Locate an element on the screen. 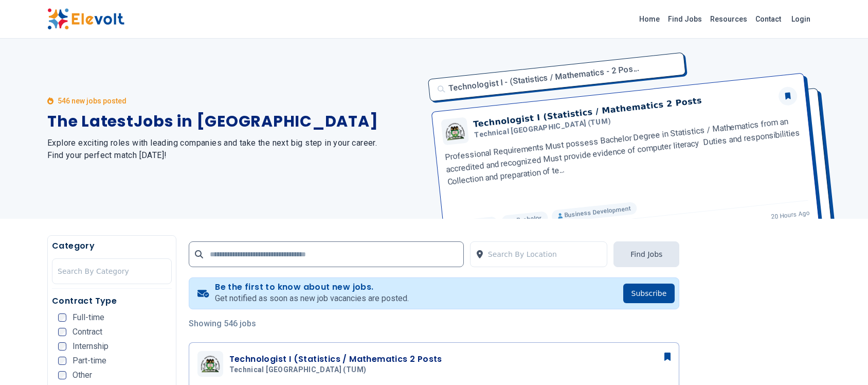 The width and height of the screenshot is (868, 385). span: Part-time is located at coordinates (89, 361).